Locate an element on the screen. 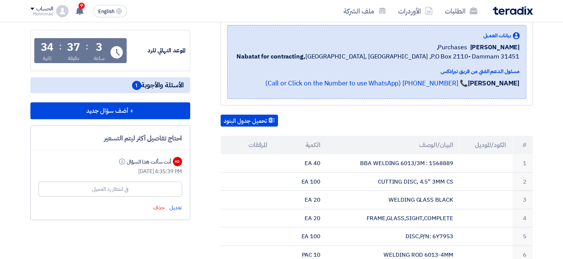 This screenshot has height=259, width=563. div: Mohmmad is located at coordinates (42, 14).